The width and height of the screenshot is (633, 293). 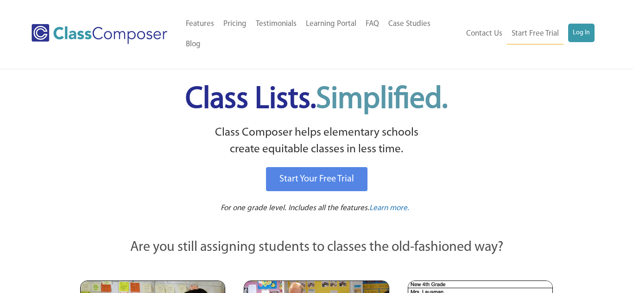 I want to click on p: Class Composer helps elementary schools create equitable classes in less time., so click(x=316, y=141).